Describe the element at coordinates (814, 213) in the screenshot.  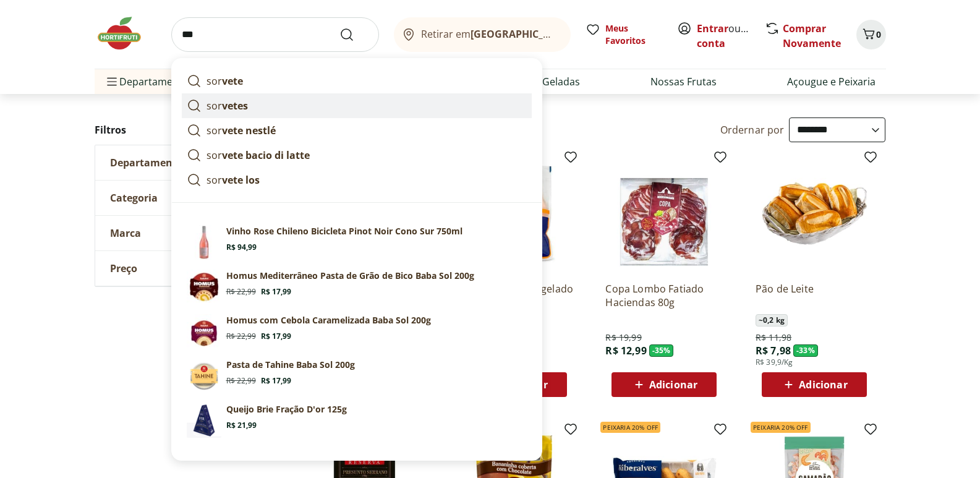
I see `img: Pão de Leite` at that location.